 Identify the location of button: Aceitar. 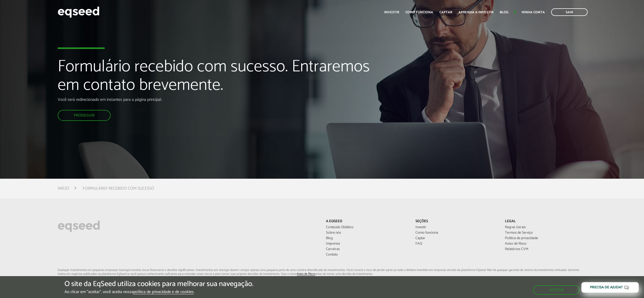
(556, 290).